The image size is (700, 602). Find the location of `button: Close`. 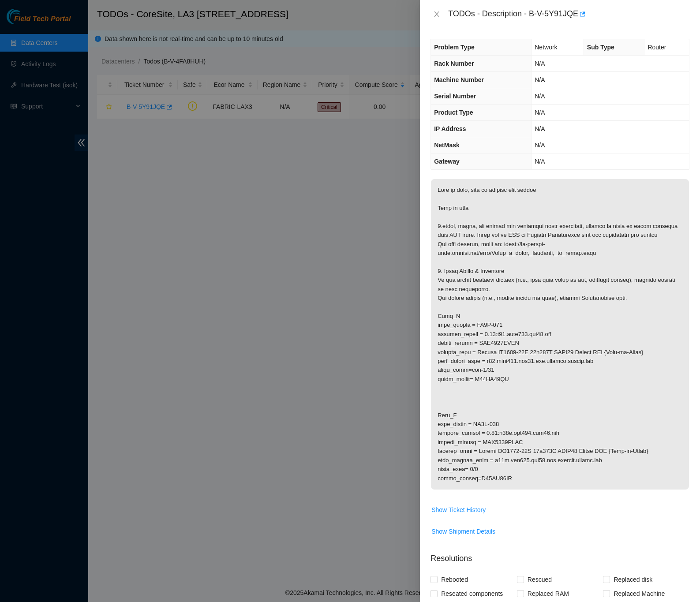

button: Close is located at coordinates (437, 14).